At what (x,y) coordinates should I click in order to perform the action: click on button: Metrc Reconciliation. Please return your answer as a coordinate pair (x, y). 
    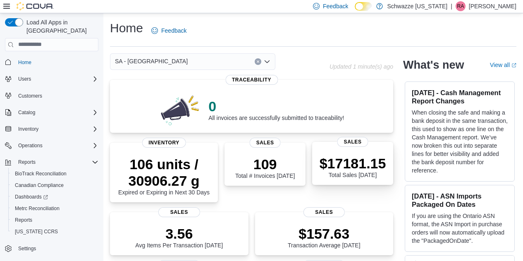
    Looking at the image, I should click on (55, 209).